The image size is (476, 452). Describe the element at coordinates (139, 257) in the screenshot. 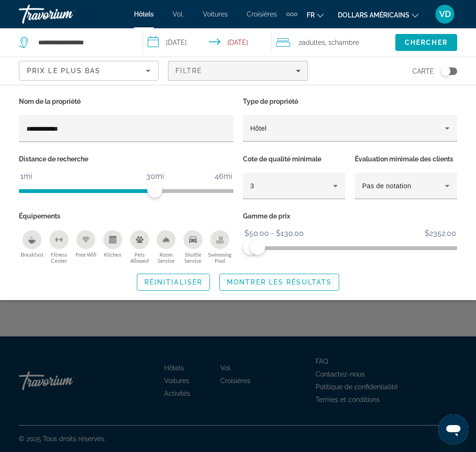

I see `span: Pets Allowed` at that location.